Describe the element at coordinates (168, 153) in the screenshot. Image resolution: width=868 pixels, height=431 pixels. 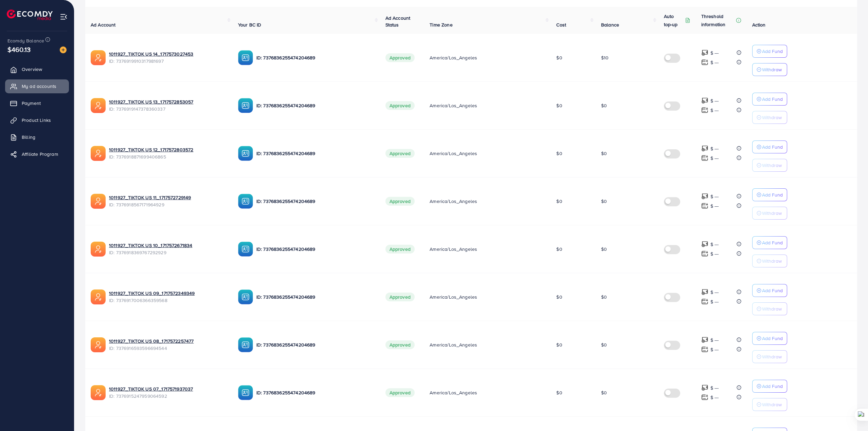
I see `div: <span class='underline'>1011927_TIKTOK US 12_1717572803572</span></br>7376918871699406865` at that location.